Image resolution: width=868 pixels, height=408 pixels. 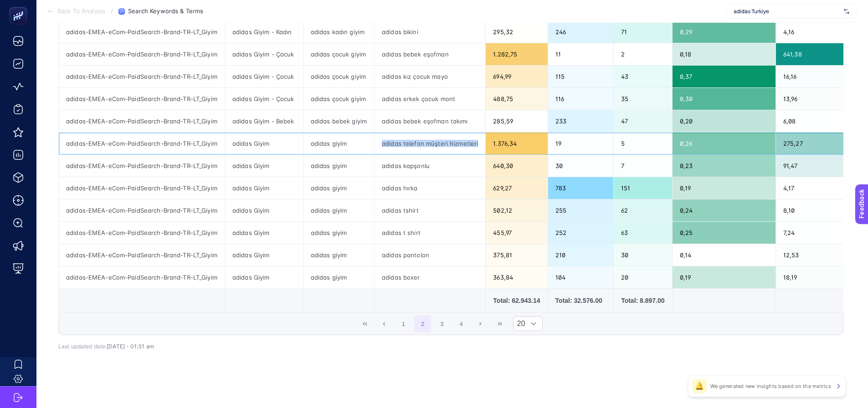 I want to click on button: Last Page, so click(x=500, y=324).